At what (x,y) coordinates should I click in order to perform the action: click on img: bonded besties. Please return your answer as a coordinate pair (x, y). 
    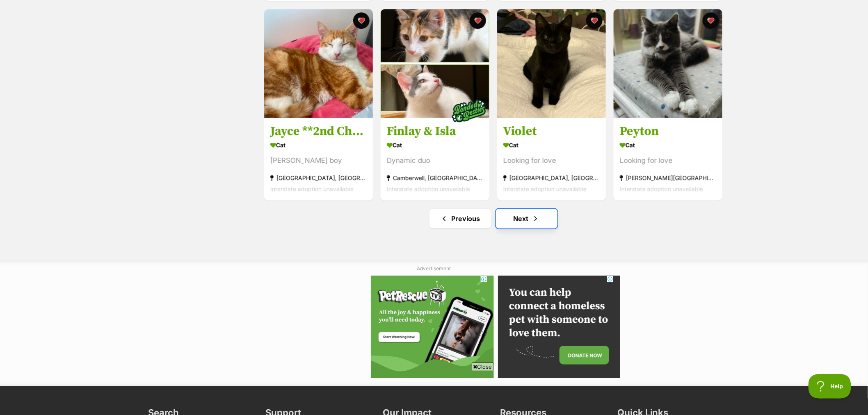
    Looking at the image, I should click on (469, 111).